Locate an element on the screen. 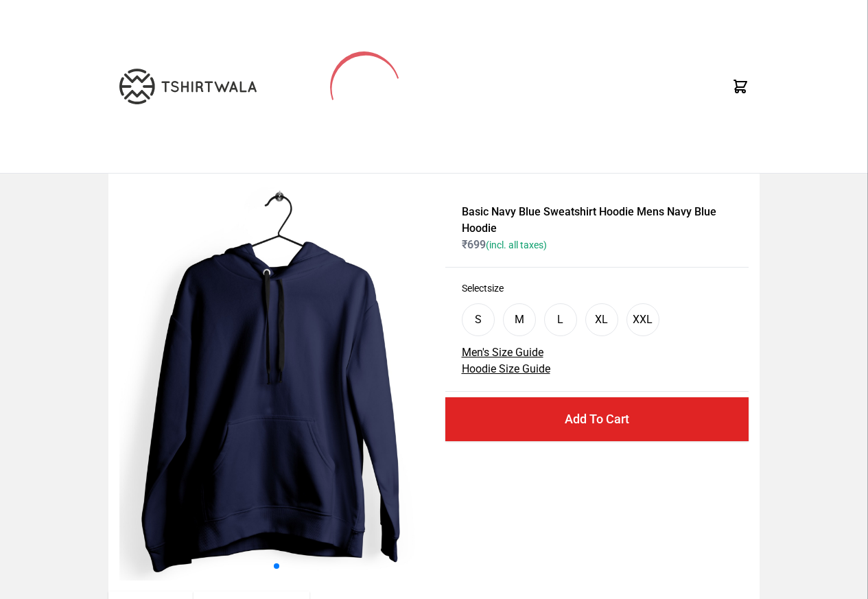 This screenshot has width=868, height=599. div: S is located at coordinates (478, 320).